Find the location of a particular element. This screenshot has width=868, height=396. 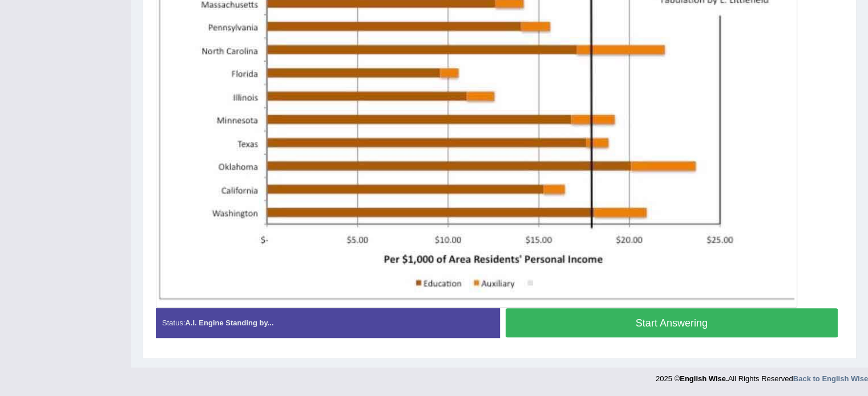

strong: A.I. Engine Standing by... is located at coordinates (229, 323).